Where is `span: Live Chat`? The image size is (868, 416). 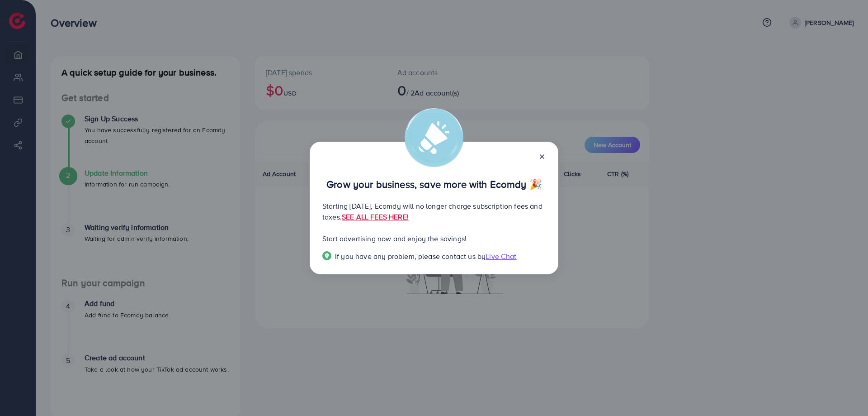 span: Live Chat is located at coordinates (501, 256).